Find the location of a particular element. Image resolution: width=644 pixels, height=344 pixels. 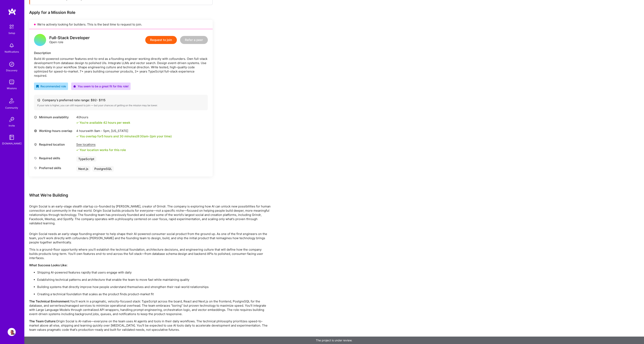

p: Establishing technical patterns and architecture that enable the team to move fast while maintain... is located at coordinates (154, 280).